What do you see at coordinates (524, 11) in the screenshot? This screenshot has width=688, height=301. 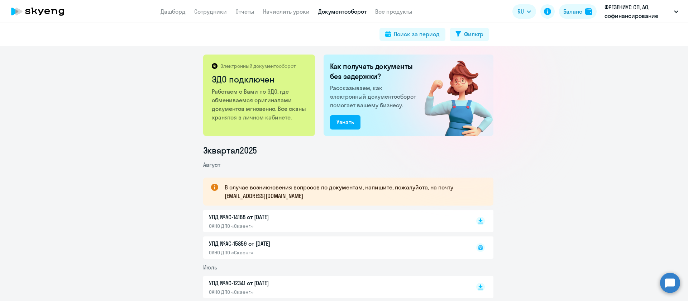 I see `button: RU` at bounding box center [524, 11].